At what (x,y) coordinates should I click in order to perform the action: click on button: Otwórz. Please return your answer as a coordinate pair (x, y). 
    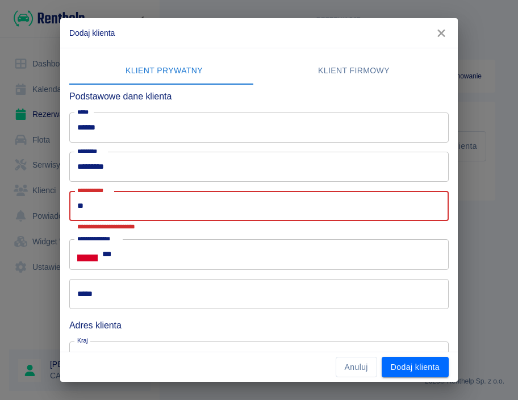
    Looking at the image, I should click on (437, 356).